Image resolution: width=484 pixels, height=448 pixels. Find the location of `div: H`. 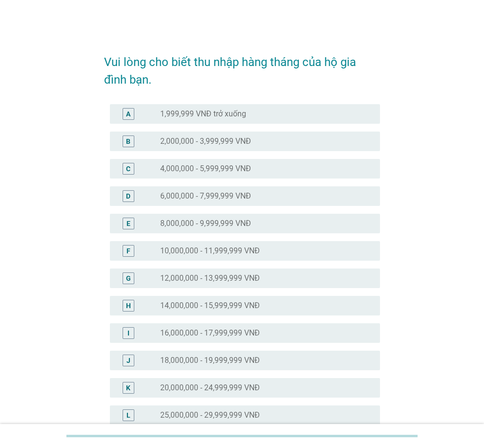

div: H is located at coordinates (128, 305).